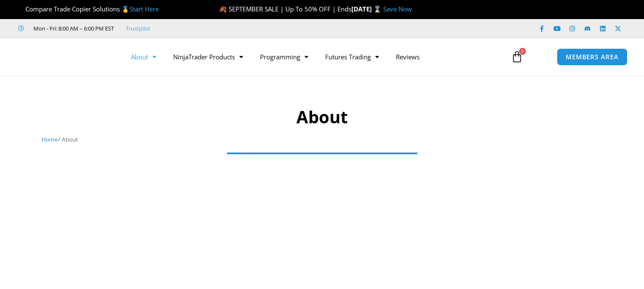 Image resolution: width=644 pixels, height=289 pixels. What do you see at coordinates (285, 9) in the screenshot?
I see `span: 🍂 SEPTEMBER SALE | Up To 50% OFF | Ends` at bounding box center [285, 9].